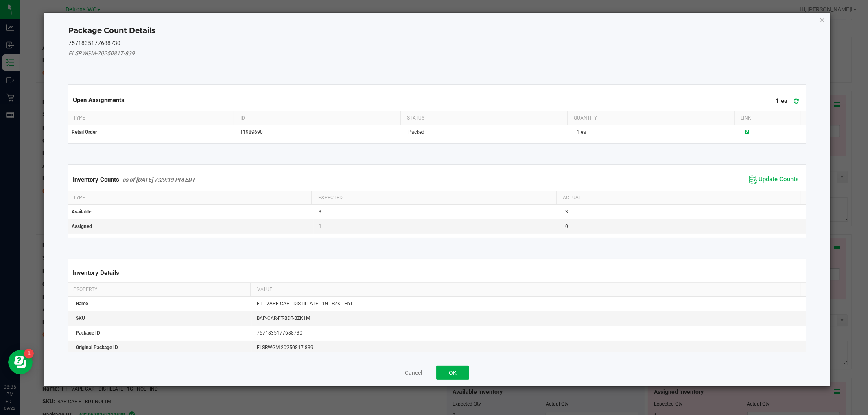  I want to click on span: SKU, so click(80, 319).